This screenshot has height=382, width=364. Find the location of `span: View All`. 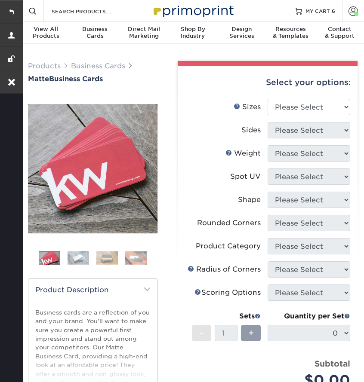

span: View All is located at coordinates (46, 29).